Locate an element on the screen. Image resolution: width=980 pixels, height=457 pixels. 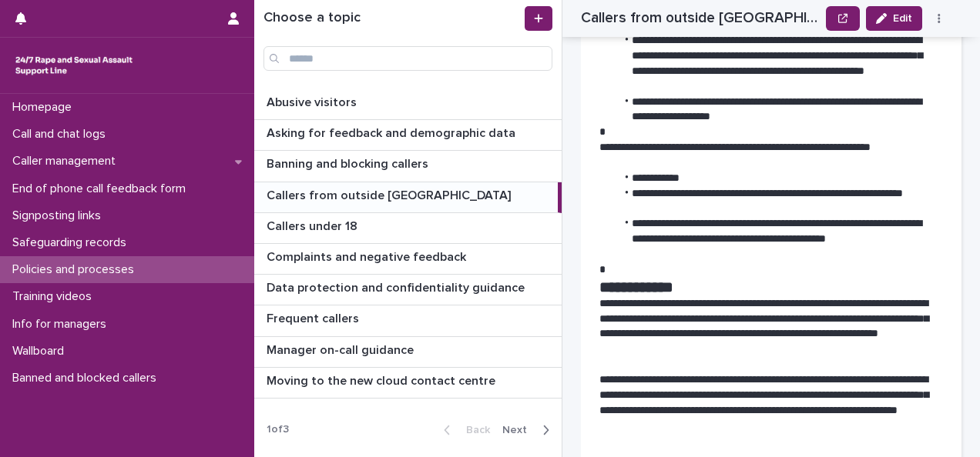
p: Moving to the new cloud contact centre is located at coordinates (382, 379).